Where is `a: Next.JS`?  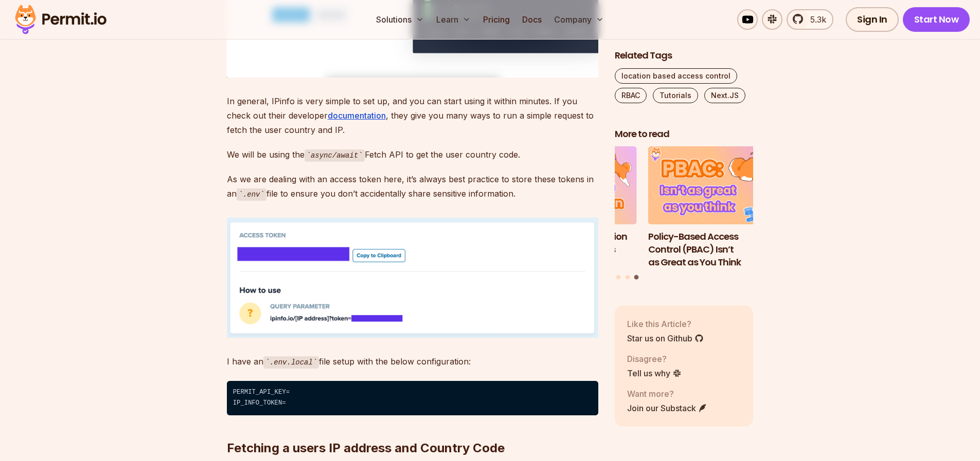
a: Next.JS is located at coordinates (724, 96).